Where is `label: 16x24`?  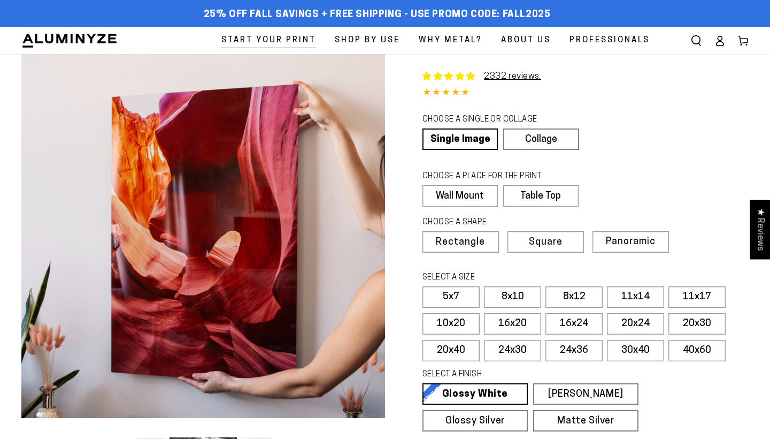
label: 16x24 is located at coordinates (574, 324).